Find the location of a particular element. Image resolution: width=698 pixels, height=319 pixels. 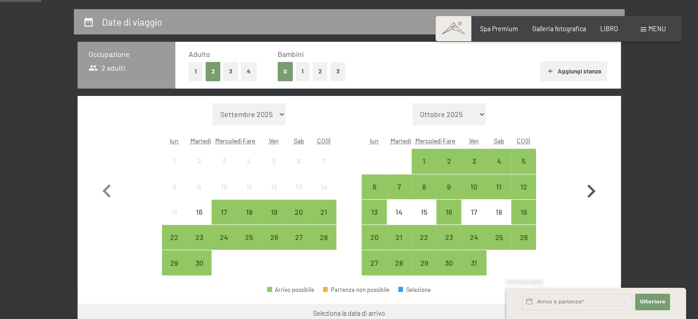

font: LIBRO is located at coordinates (609, 28).